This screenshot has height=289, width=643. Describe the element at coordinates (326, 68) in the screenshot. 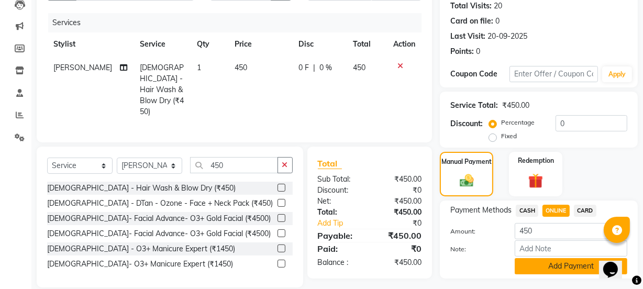

I see `span: 0 %` at that location.